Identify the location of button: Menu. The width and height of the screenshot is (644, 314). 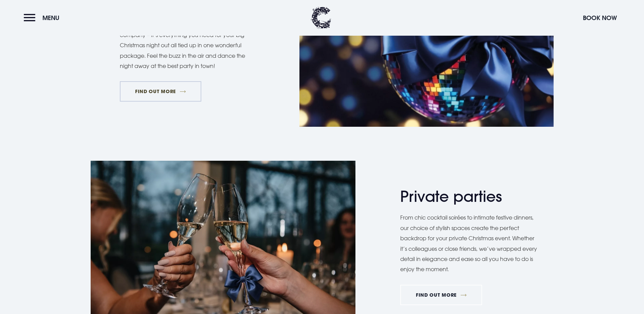
(43, 17).